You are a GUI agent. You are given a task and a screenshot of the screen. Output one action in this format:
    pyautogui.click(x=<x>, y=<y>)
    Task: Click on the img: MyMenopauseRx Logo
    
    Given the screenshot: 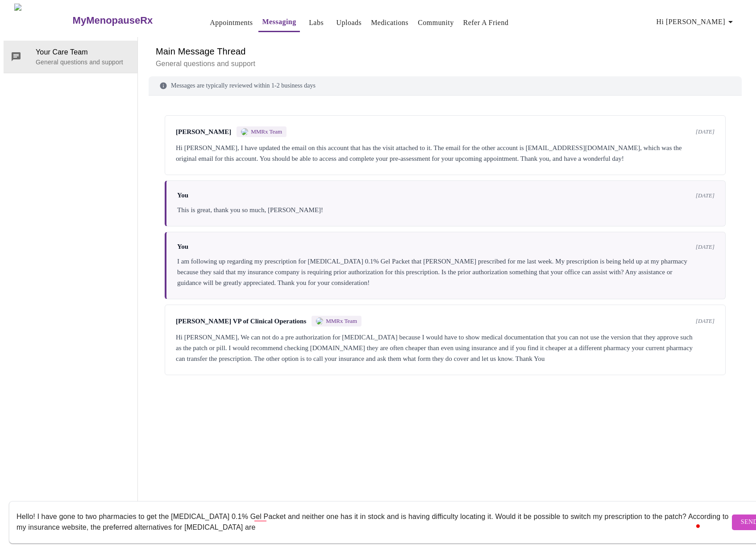 What is the action you would take?
    pyautogui.click(x=43, y=20)
    